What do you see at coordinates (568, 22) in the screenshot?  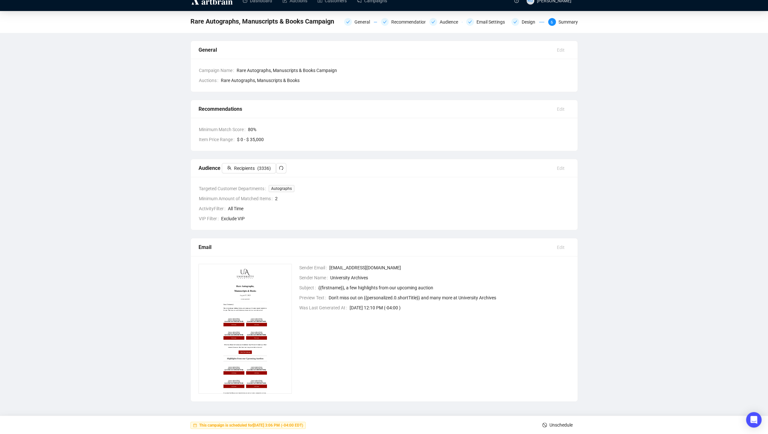 I see `div: Summary` at bounding box center [568, 22].